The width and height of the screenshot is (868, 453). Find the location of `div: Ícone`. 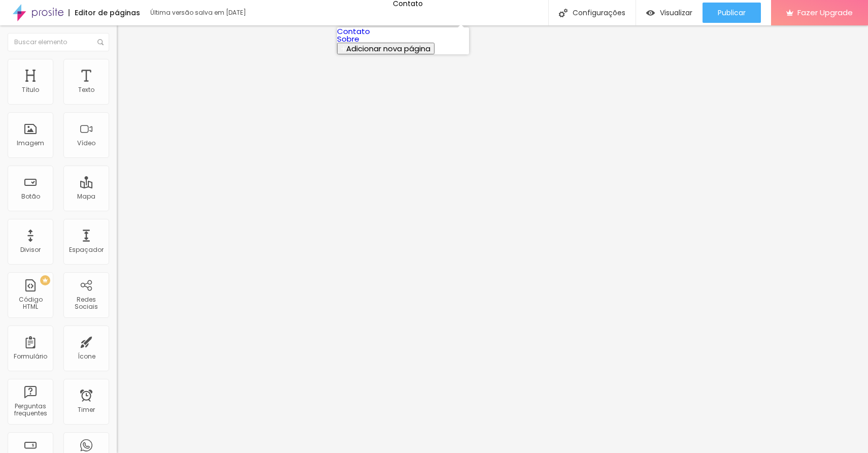

div: Ícone is located at coordinates (86, 357).